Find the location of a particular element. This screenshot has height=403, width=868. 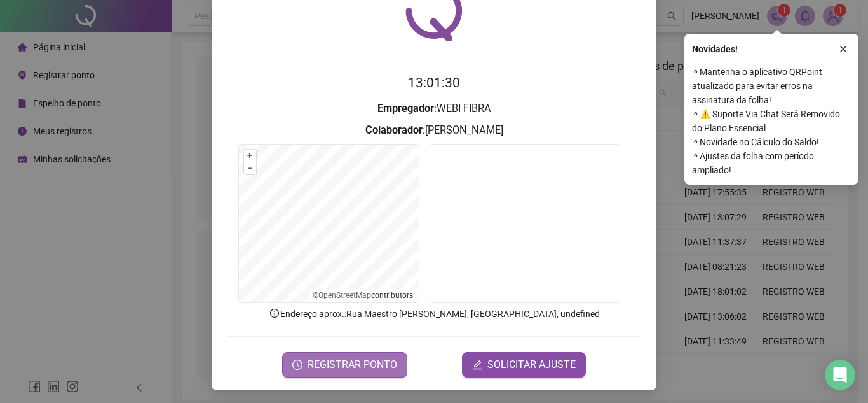

span: ⚬ ⚠️ Suporte Via Chat Será Removido do Plano Essencial is located at coordinates (771, 121).